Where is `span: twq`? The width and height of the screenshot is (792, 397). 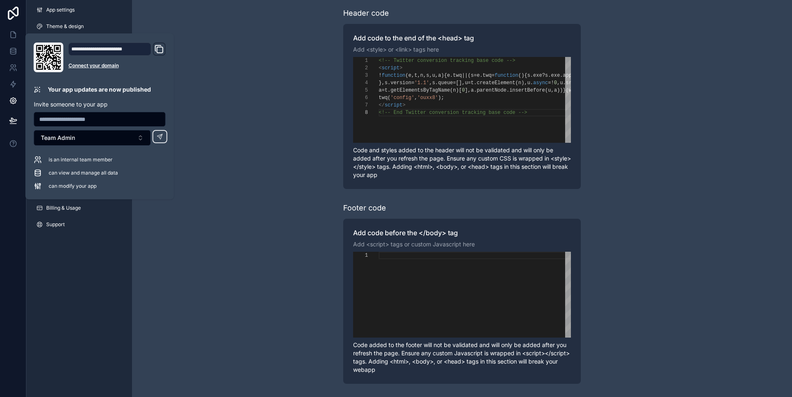
span: twq is located at coordinates (458, 75).